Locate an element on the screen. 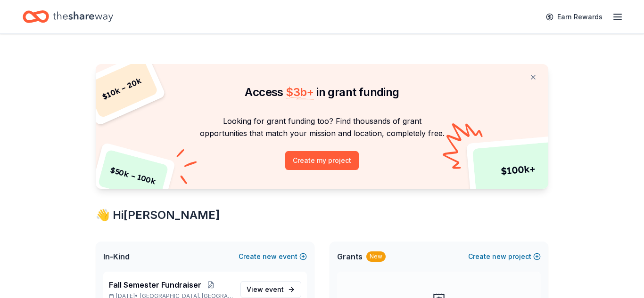 The image size is (644, 298). a: Home is located at coordinates (68, 16).